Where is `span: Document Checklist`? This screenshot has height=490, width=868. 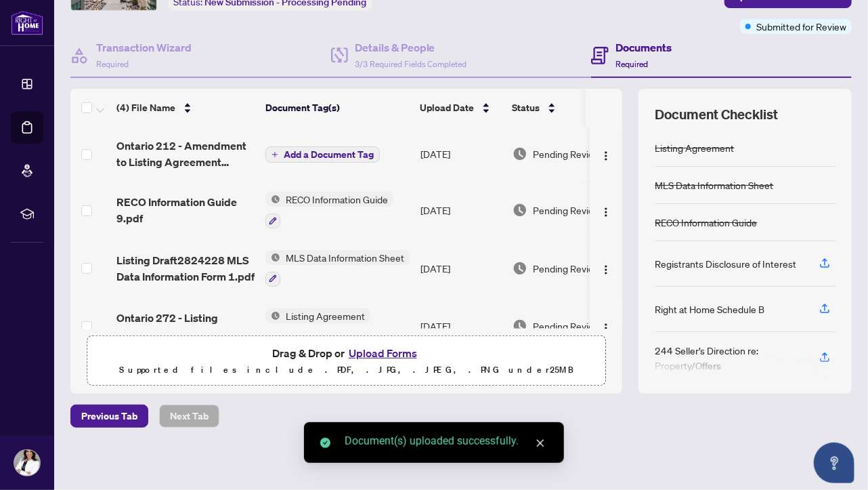
span: Document Checklist is located at coordinates (717, 114).